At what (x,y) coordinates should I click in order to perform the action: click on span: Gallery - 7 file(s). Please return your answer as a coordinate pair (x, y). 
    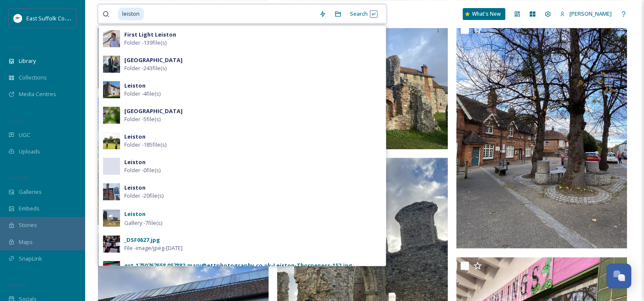
    Looking at the image, I should click on (143, 222).